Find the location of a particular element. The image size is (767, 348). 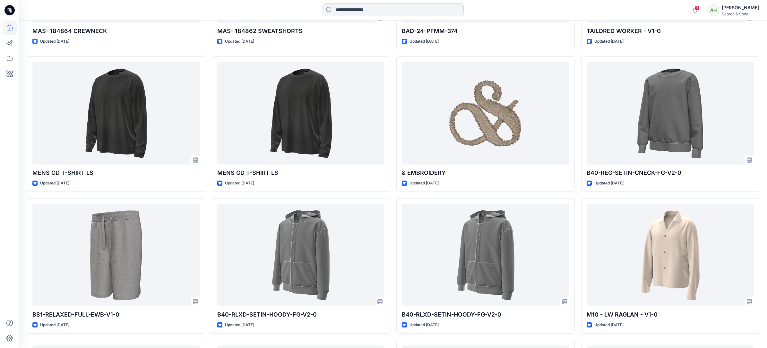

a: B81-RELAXED-FULL-EWB-V1-0 is located at coordinates (116, 255).